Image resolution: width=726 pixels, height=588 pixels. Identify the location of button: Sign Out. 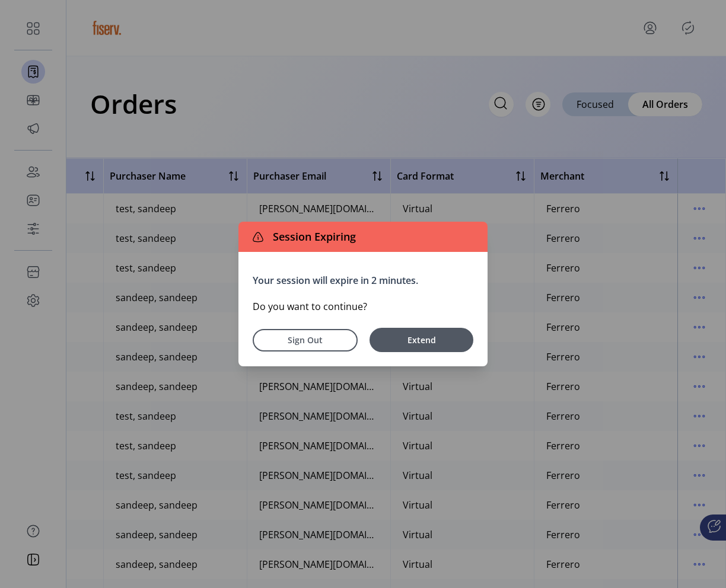
(305, 340).